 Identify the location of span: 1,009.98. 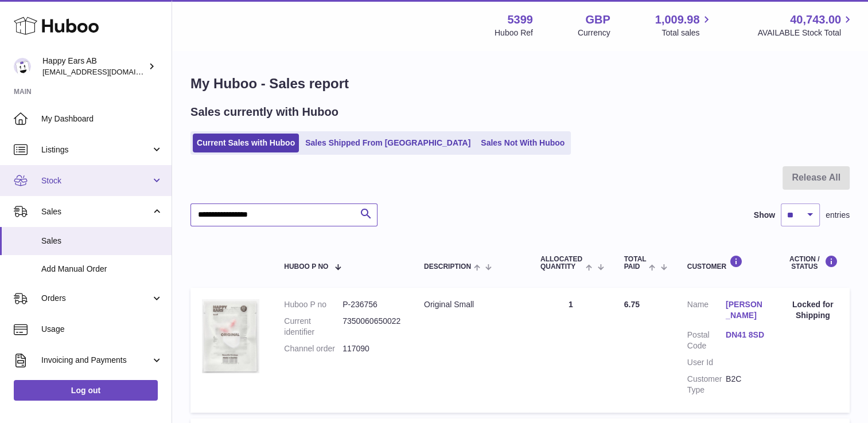
(678, 20).